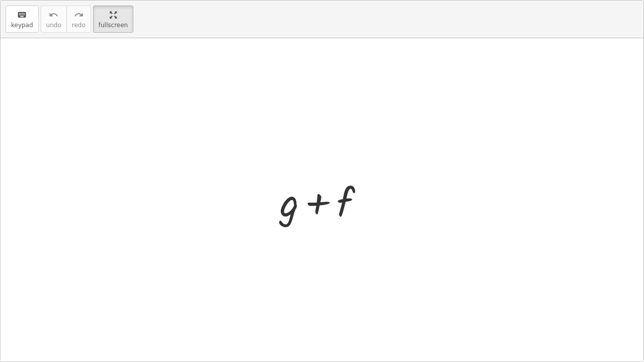 The height and width of the screenshot is (362, 644). I want to click on button: undoundo, so click(54, 19).